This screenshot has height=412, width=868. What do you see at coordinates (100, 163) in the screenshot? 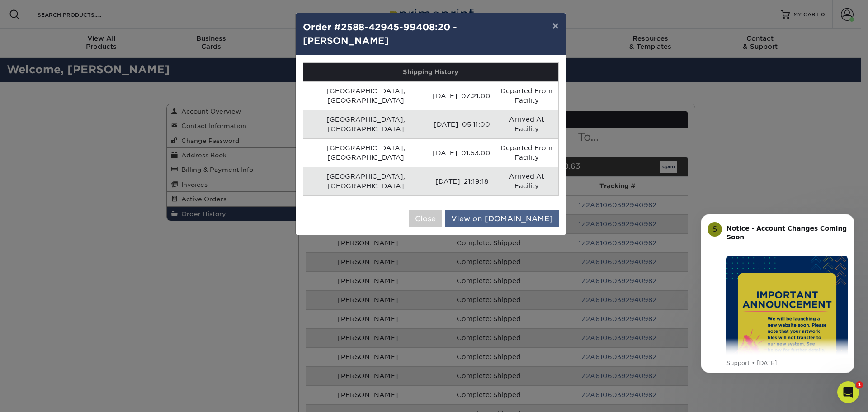
I see `p: Message from Support, sent 1d ago` at bounding box center [100, 163].